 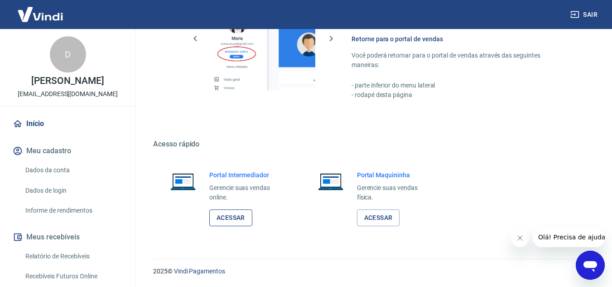 I want to click on h6: Portal Intermediador, so click(x=247, y=175).